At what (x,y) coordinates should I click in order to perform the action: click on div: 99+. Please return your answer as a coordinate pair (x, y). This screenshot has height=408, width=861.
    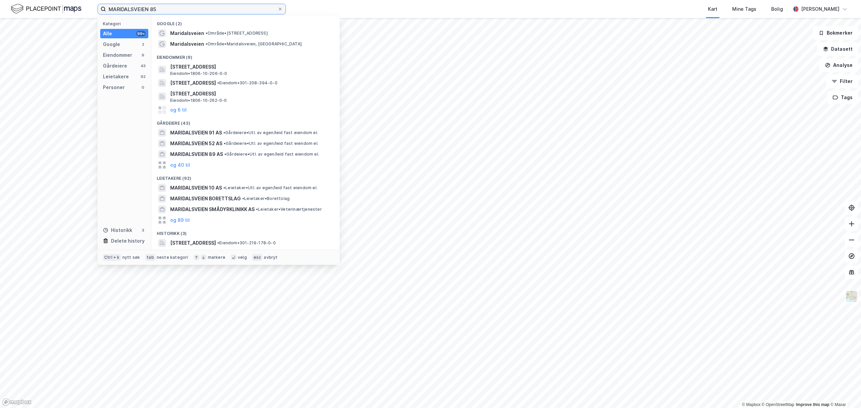
    Looking at the image, I should click on (141, 34).